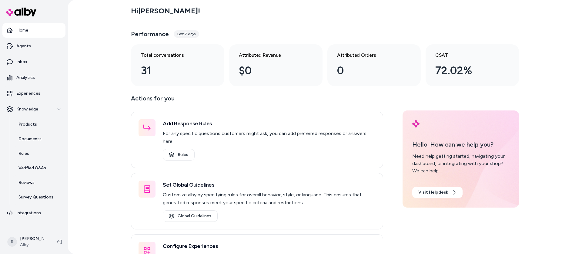 This screenshot has height=254, width=582. Describe the element at coordinates (24, 153) in the screenshot. I see `p: Rules` at that location.